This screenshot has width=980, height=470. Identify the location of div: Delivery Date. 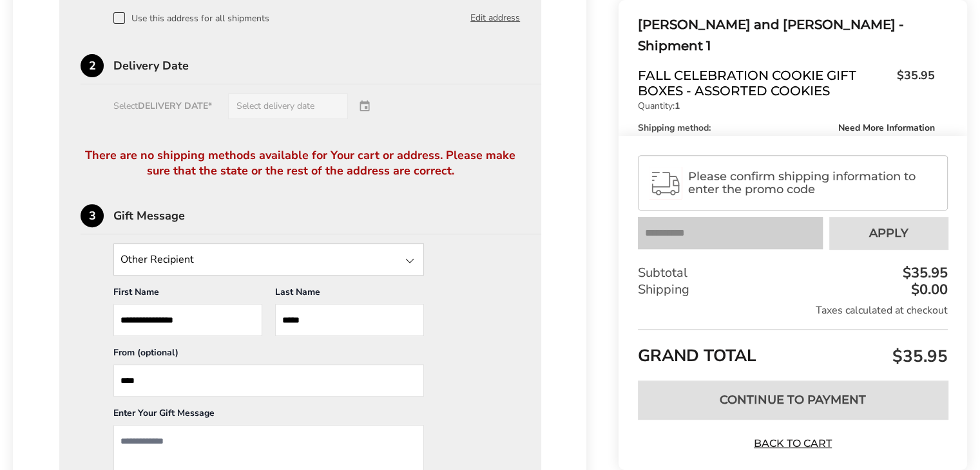
(327, 66).